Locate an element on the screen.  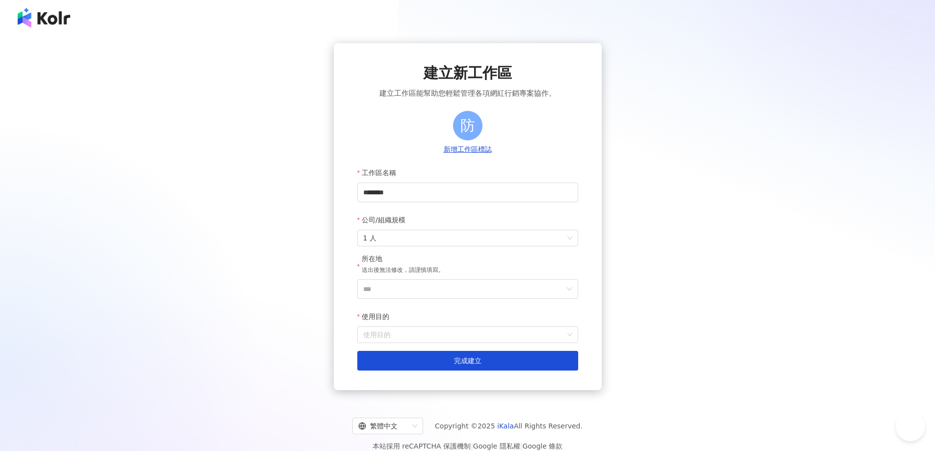
button: 新增工作區標誌 is located at coordinates (468, 150).